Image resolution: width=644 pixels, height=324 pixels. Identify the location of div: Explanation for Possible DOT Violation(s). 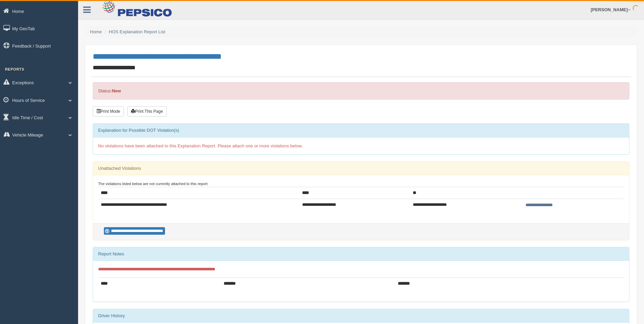
(361, 130).